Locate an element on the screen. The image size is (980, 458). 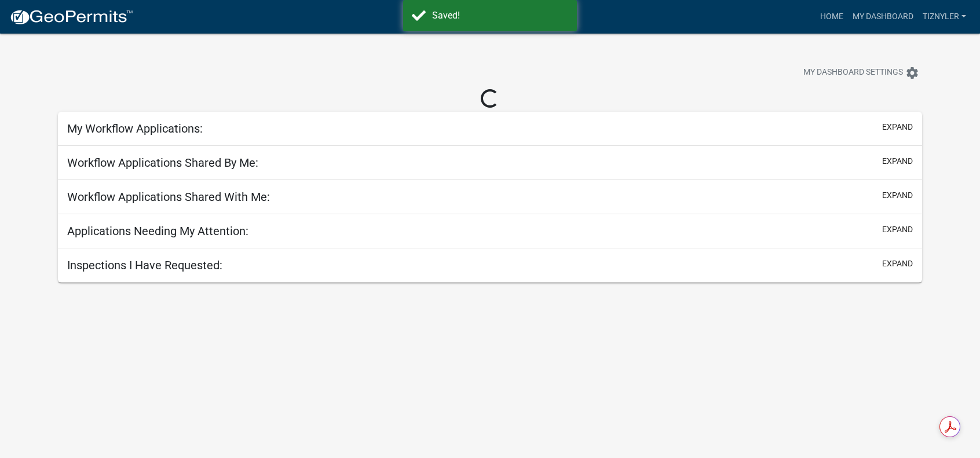
h5: Inspections I Have Requested: is located at coordinates (145, 266).